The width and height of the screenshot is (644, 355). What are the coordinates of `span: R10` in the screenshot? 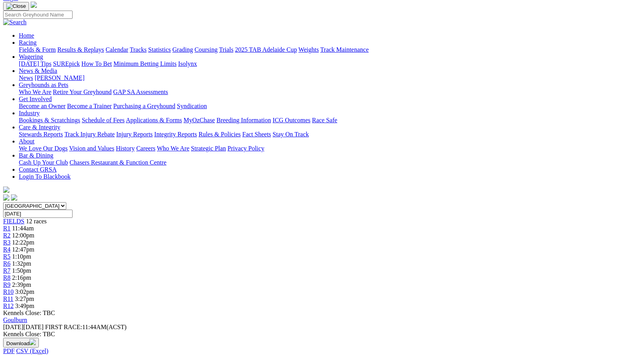 It's located at (8, 292).